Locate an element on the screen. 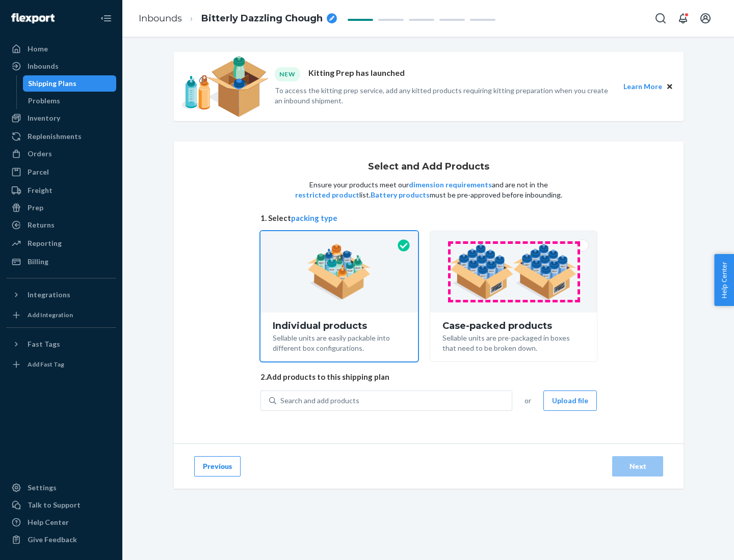 The width and height of the screenshot is (734, 560). span: or is located at coordinates (528, 401).